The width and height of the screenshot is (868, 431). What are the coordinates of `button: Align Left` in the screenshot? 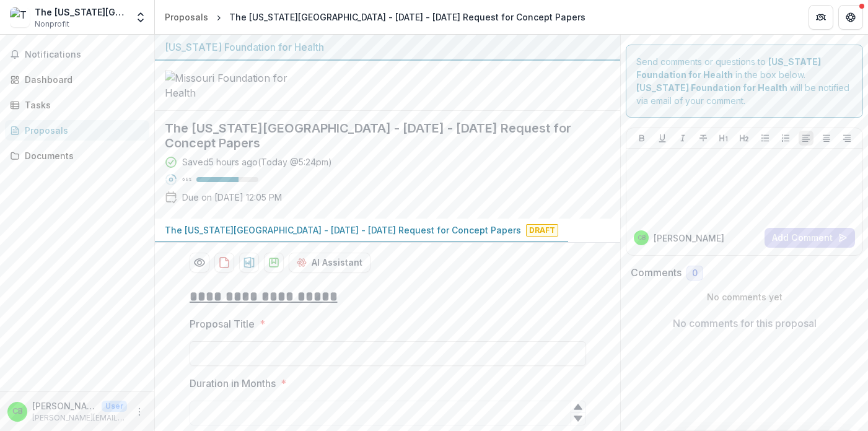 It's located at (806, 138).